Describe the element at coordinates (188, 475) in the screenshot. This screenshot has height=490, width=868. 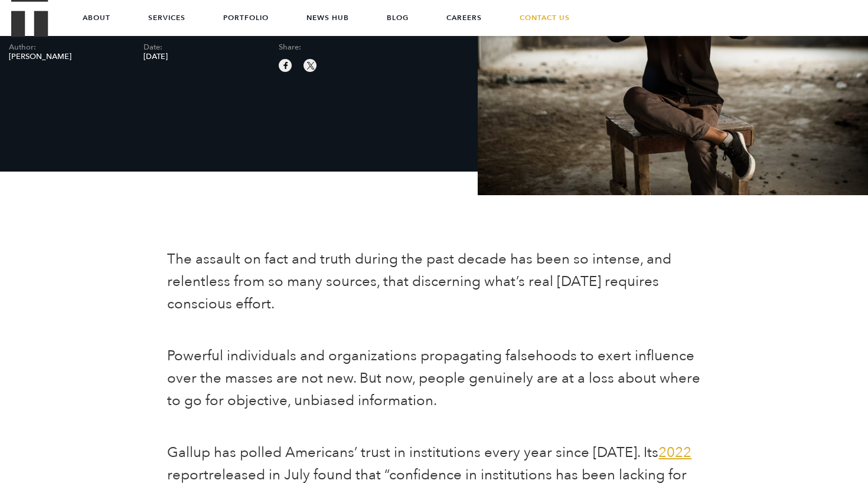
I see `span: report` at that location.